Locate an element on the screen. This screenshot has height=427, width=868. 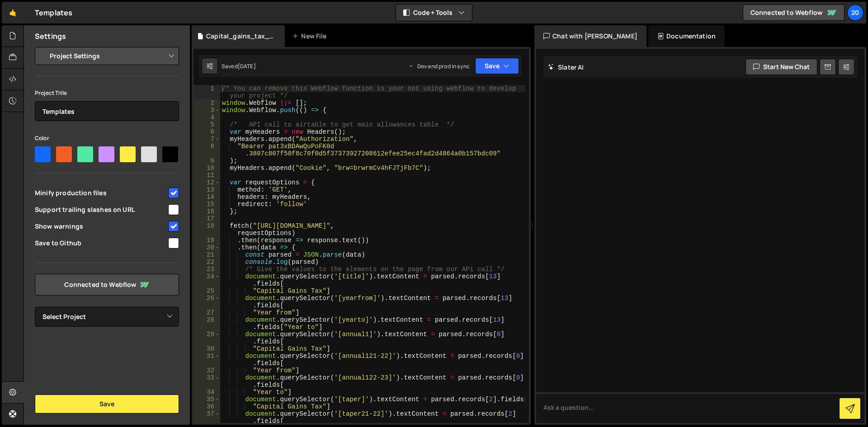
div: 7 is located at coordinates (206, 139).